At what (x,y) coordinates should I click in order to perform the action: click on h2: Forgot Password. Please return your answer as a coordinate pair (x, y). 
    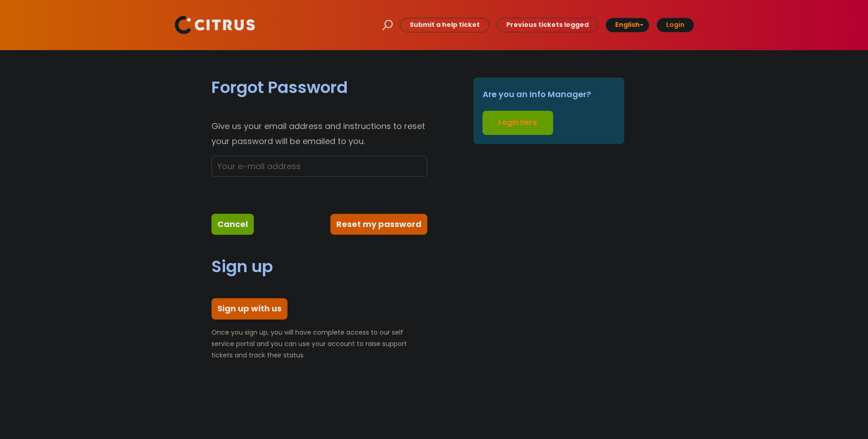
    Looking at the image, I should click on (320, 87).